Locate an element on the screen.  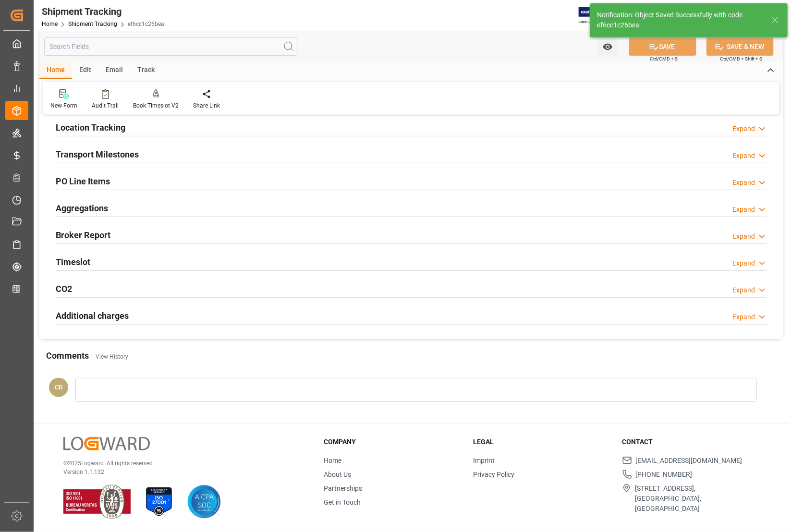
a: Privacy Policy is located at coordinates (494, 475).